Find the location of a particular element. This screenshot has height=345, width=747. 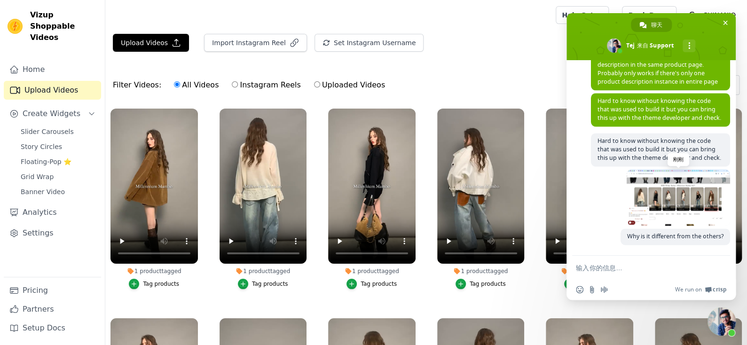

a: Book Demo is located at coordinates (649, 15).